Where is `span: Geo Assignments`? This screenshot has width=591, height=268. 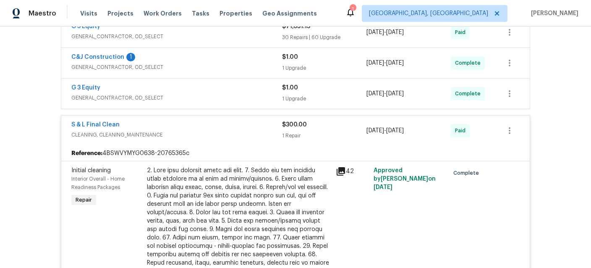 span: Geo Assignments is located at coordinates (290, 13).